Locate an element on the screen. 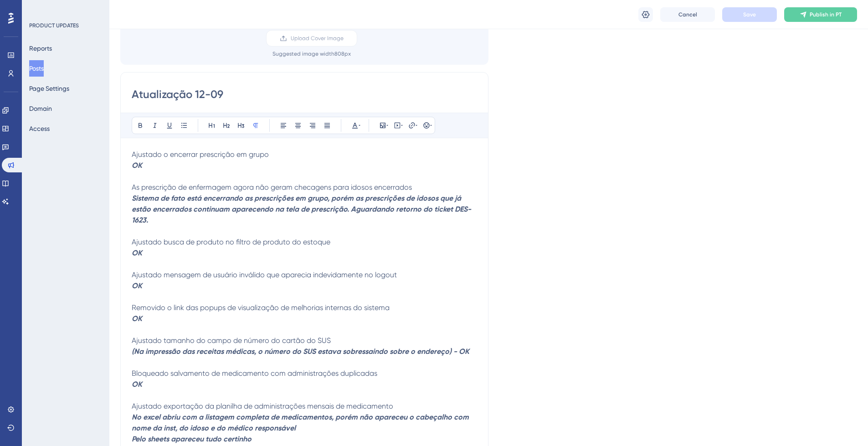 This screenshot has height=446, width=868. button: Access is located at coordinates (39, 129).